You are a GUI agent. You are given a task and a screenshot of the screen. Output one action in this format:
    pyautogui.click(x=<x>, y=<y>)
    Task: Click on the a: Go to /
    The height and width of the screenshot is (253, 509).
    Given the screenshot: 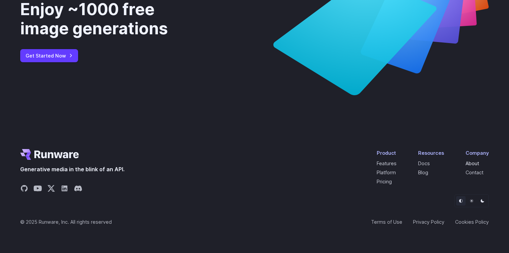 What is the action you would take?
    pyautogui.click(x=49, y=154)
    